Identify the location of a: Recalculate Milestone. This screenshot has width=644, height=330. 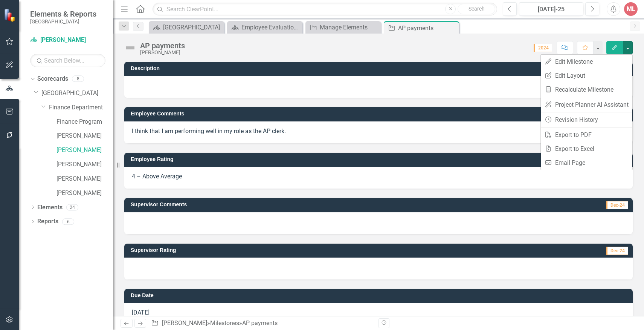
(586, 89).